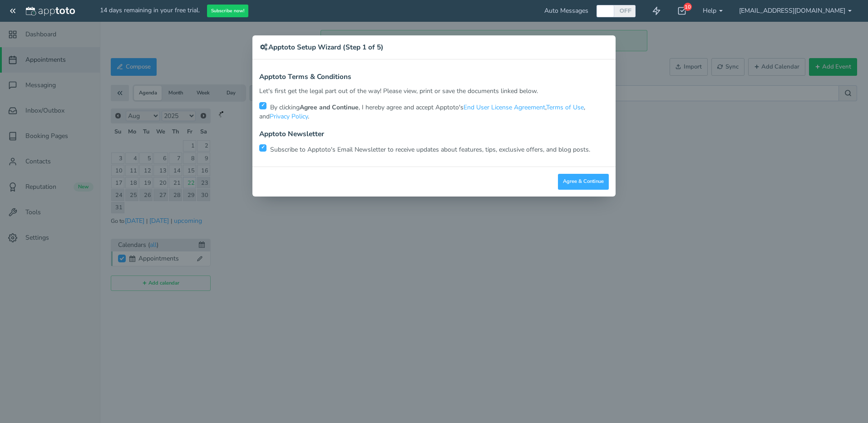 The height and width of the screenshot is (423, 868). What do you see at coordinates (504, 107) in the screenshot?
I see `a: End User License Agreement` at bounding box center [504, 107].